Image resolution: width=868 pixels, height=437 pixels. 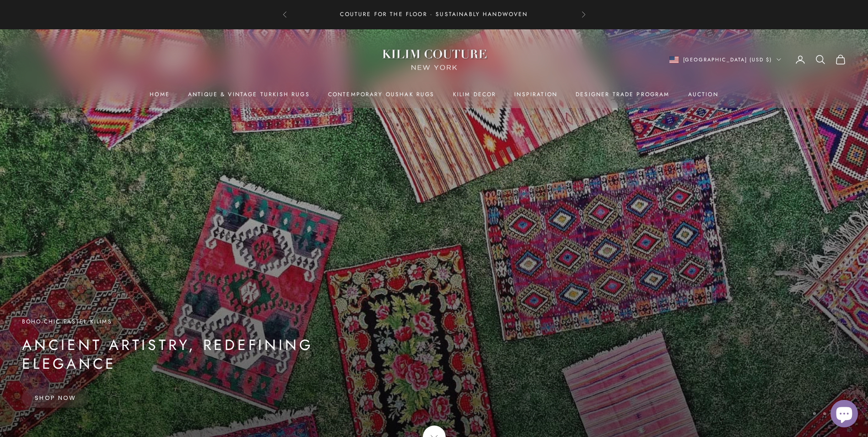 I want to click on inbox-online-store-chat: Shopify online store chat, so click(x=845, y=415).